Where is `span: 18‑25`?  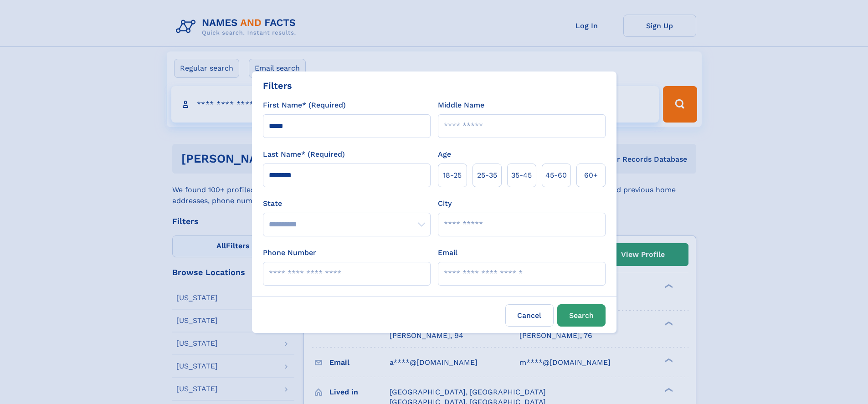
span: 18‑25 is located at coordinates (452, 175).